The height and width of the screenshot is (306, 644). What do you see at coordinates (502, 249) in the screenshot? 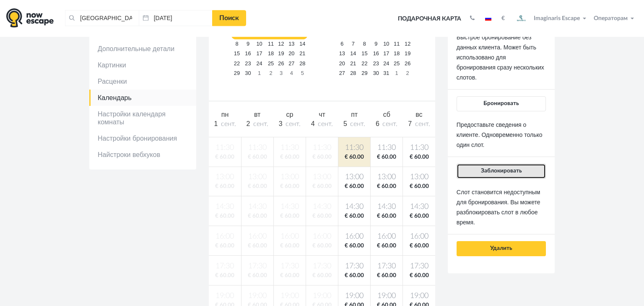
I see `button: Удалить` at bounding box center [502, 249].